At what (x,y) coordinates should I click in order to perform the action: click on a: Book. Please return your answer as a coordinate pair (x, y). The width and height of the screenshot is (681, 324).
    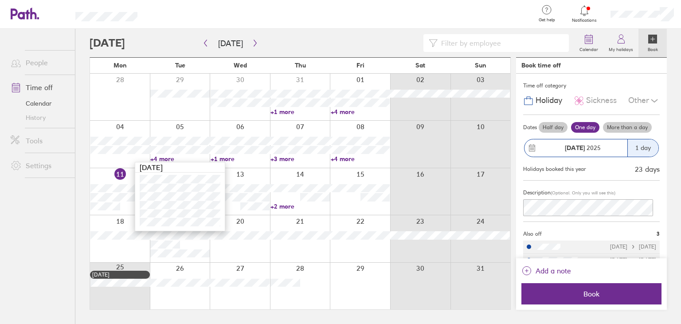
    Looking at the image, I should click on (653, 43).